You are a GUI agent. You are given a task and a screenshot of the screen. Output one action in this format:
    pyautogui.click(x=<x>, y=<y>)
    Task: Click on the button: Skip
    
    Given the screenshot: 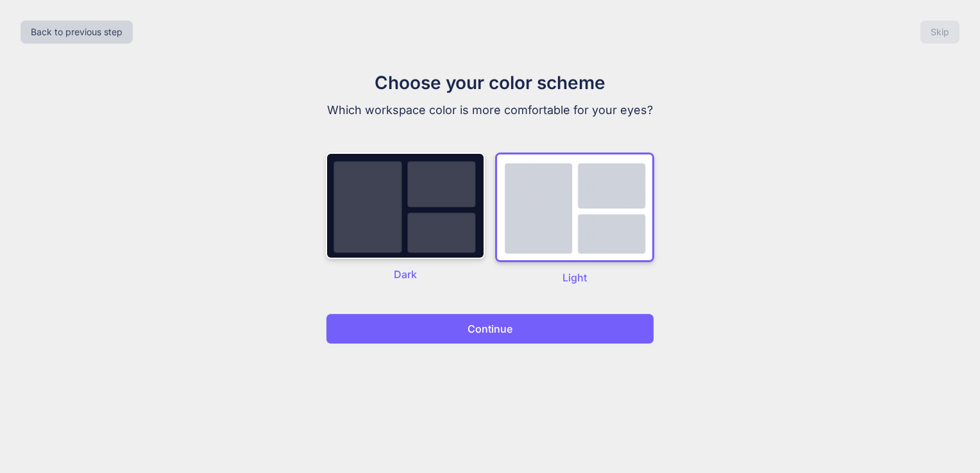 What is the action you would take?
    pyautogui.click(x=940, y=32)
    